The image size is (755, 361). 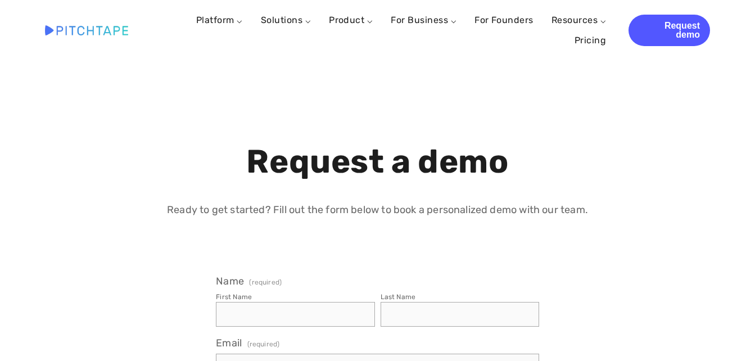 I want to click on span: Name, so click(x=230, y=281).